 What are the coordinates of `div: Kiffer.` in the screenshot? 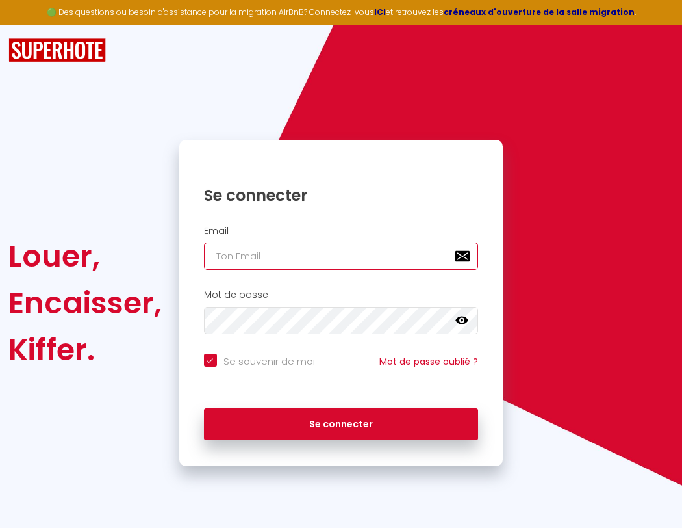 It's located at (85, 350).